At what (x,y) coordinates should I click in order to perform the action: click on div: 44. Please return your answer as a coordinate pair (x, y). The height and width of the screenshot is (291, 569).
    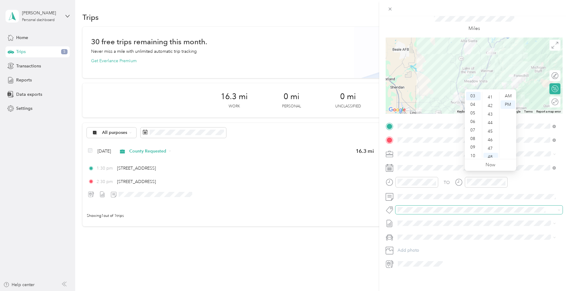
    Looking at the image, I should click on (490, 123).